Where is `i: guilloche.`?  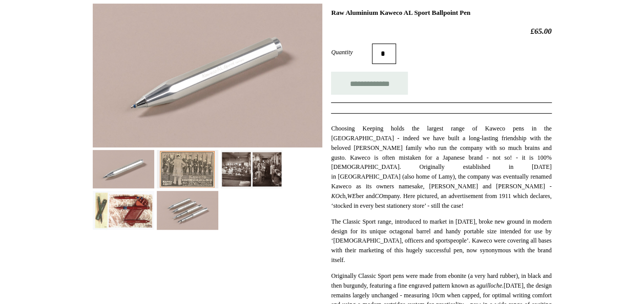 i: guilloche. is located at coordinates (491, 285).